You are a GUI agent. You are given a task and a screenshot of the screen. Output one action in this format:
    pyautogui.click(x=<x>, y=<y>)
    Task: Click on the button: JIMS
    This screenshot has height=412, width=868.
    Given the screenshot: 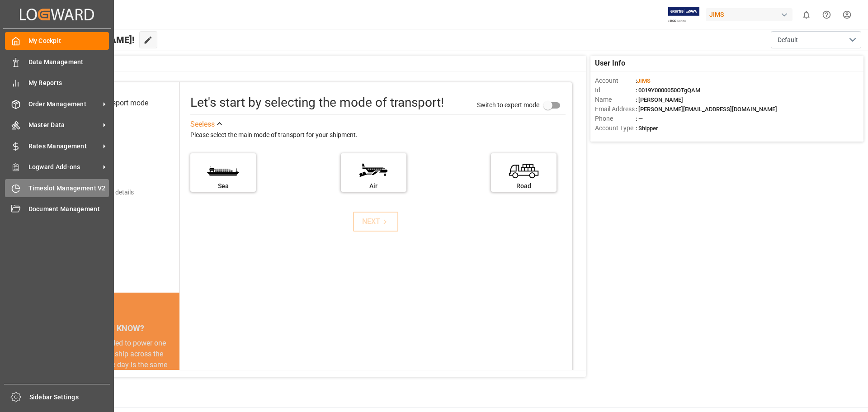 What is the action you would take?
    pyautogui.click(x=751, y=15)
    